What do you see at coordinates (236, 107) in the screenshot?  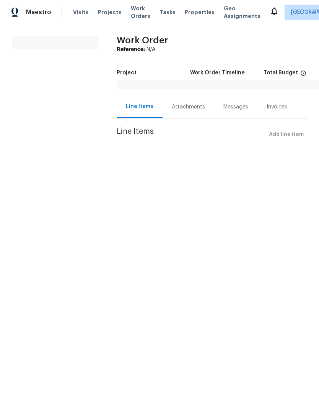 I see `div: Messages` at bounding box center [236, 107].